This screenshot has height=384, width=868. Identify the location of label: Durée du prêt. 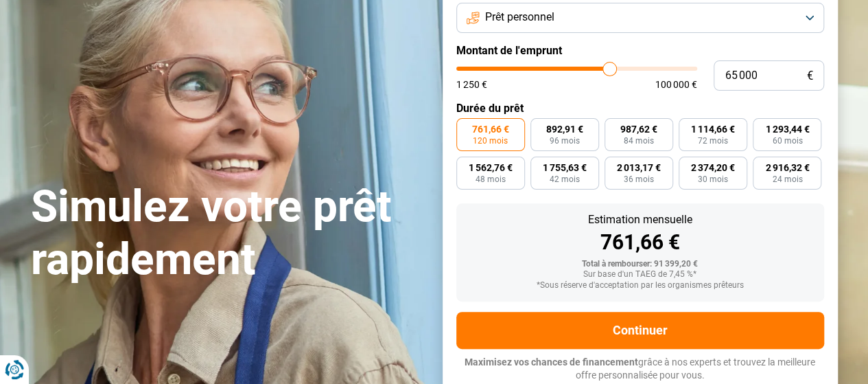
(640, 108).